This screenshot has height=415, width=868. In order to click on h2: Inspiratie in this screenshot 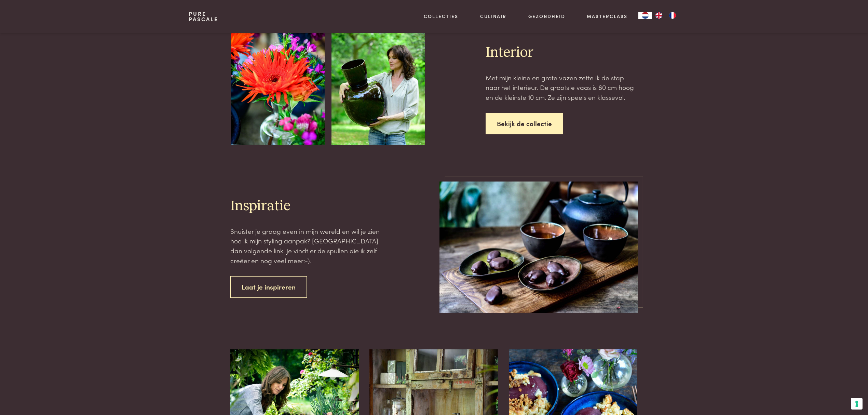, I will do `click(309, 206)`.